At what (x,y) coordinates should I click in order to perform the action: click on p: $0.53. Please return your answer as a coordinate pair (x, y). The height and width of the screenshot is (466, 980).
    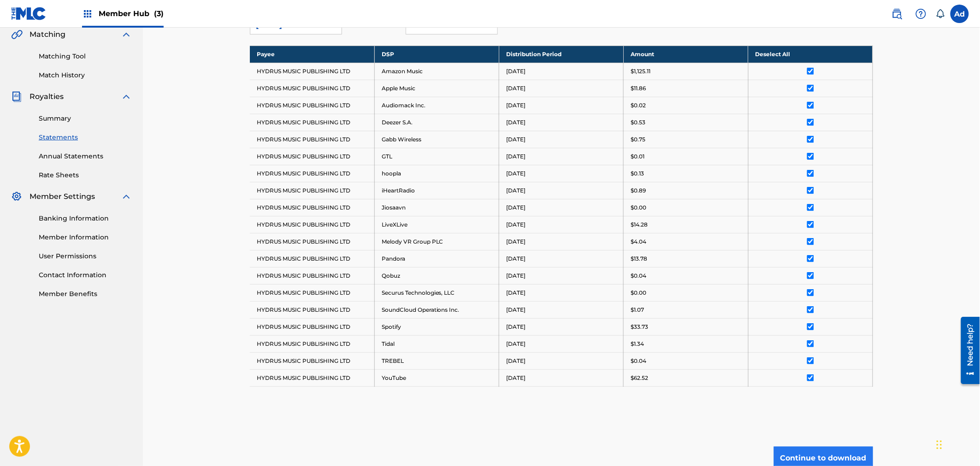
    Looking at the image, I should click on (638, 123).